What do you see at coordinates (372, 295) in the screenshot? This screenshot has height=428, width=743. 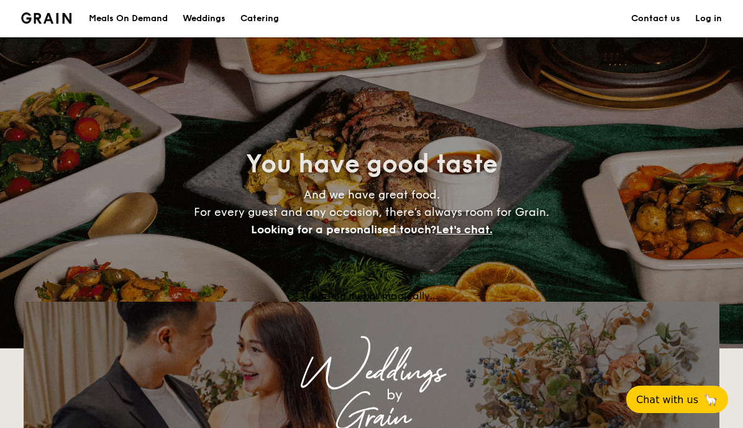 I see `div: Loading menus magically...` at bounding box center [372, 295].